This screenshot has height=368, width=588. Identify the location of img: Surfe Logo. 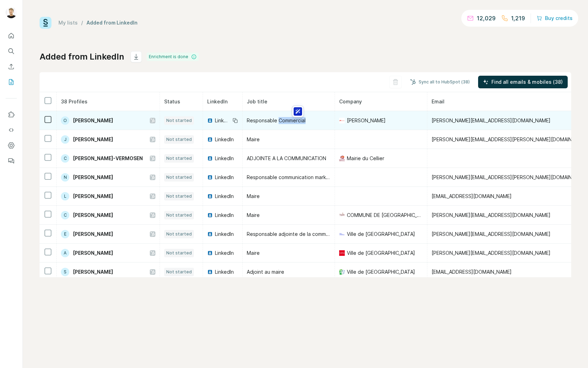
(46, 23).